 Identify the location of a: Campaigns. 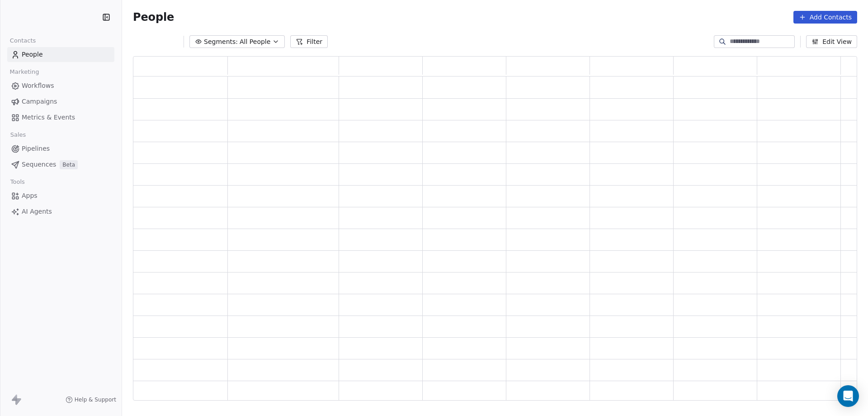
(61, 101).